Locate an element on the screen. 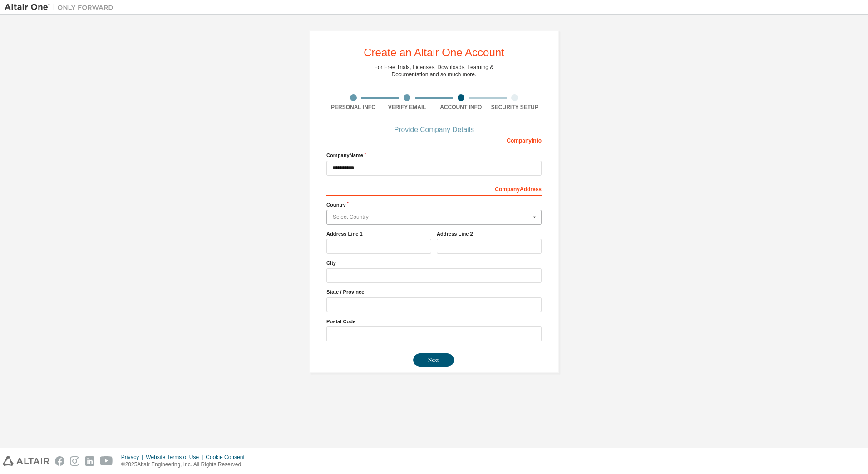 The image size is (868, 474). button: Next is located at coordinates (434, 360).